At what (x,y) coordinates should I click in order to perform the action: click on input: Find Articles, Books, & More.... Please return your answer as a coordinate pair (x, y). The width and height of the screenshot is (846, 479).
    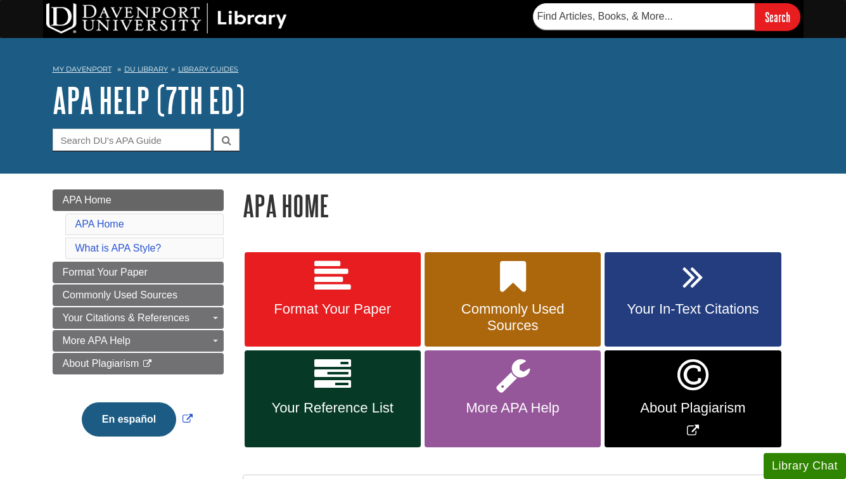
    Looking at the image, I should click on (644, 16).